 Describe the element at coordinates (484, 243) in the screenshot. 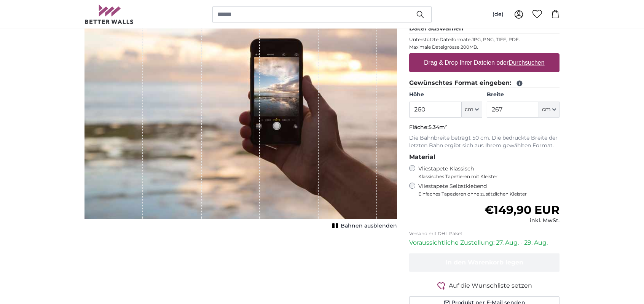

I see `p: Voraussichtliche Zustellung: 27. Aug. - 29. Aug.` at that location.